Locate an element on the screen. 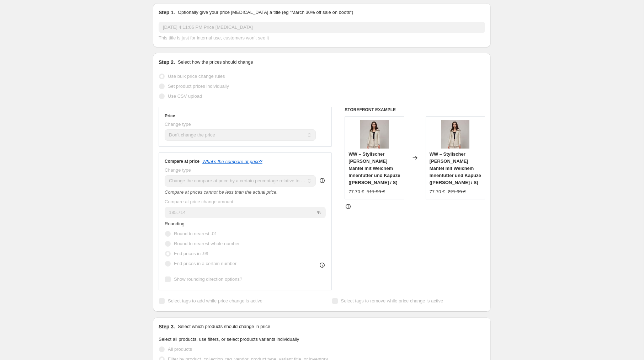  i: What's the compare at price? is located at coordinates (232, 161).